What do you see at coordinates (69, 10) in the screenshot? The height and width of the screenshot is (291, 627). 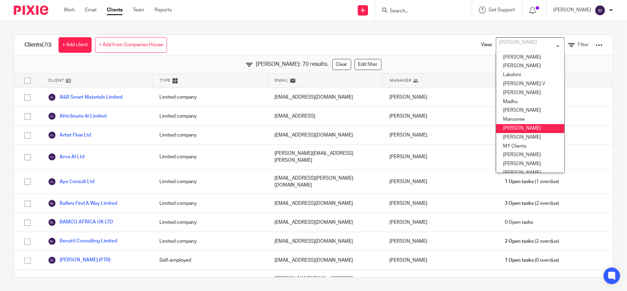 I see `a: Work` at bounding box center [69, 10].